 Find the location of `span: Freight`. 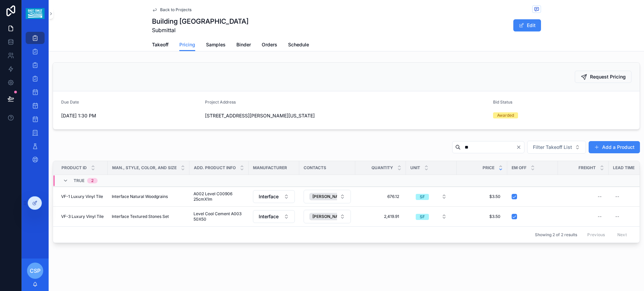

span: Freight is located at coordinates (587, 168).